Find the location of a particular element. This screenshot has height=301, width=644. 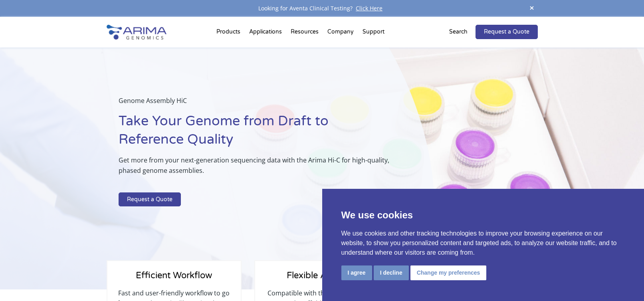

button: I agree is located at coordinates (356, 273).